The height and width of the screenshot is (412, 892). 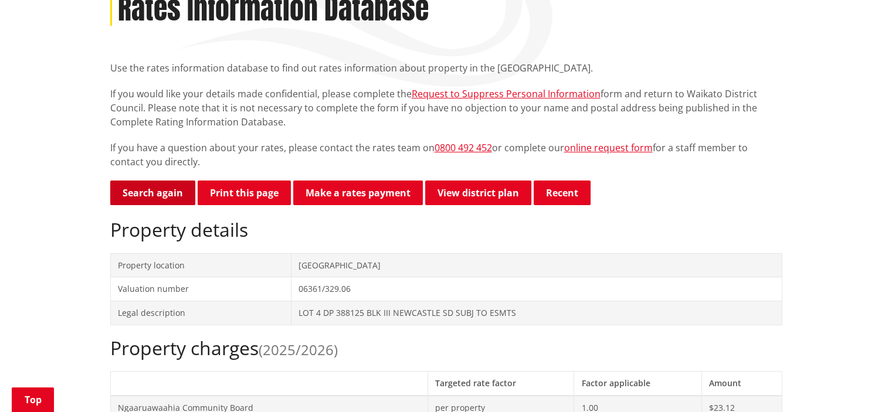 What do you see at coordinates (638, 383) in the screenshot?
I see `th: Factor applicable` at bounding box center [638, 383].